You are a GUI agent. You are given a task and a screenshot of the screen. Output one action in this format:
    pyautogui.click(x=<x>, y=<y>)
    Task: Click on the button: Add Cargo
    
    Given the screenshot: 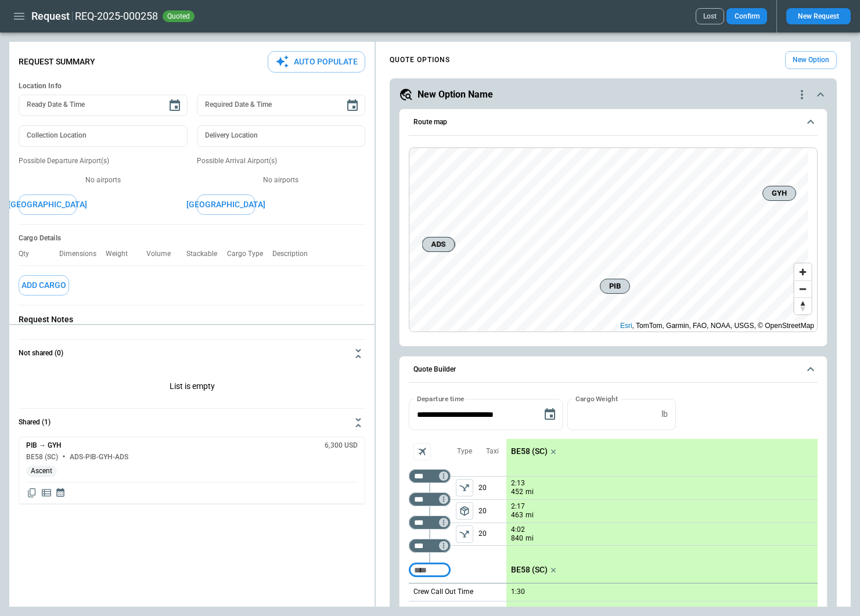 What is the action you would take?
    pyautogui.click(x=43, y=285)
    